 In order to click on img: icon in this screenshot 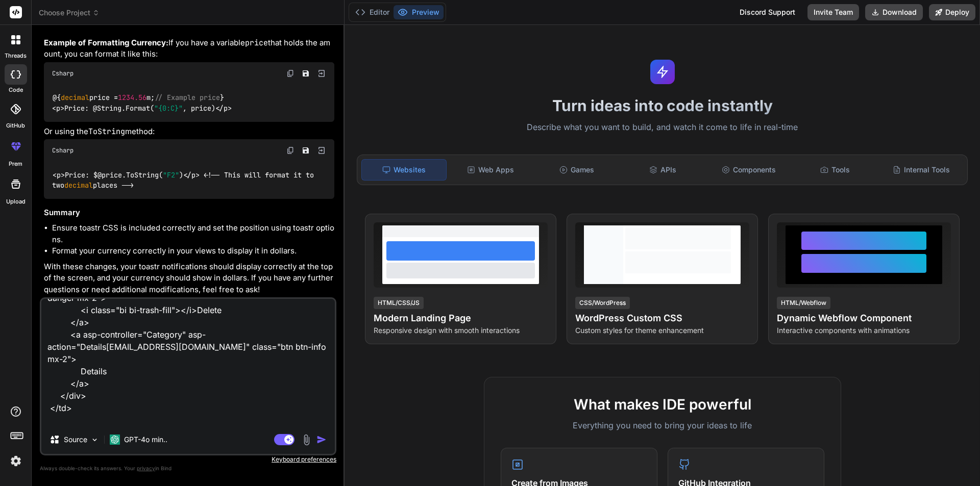, I will do `click(322, 440)`.